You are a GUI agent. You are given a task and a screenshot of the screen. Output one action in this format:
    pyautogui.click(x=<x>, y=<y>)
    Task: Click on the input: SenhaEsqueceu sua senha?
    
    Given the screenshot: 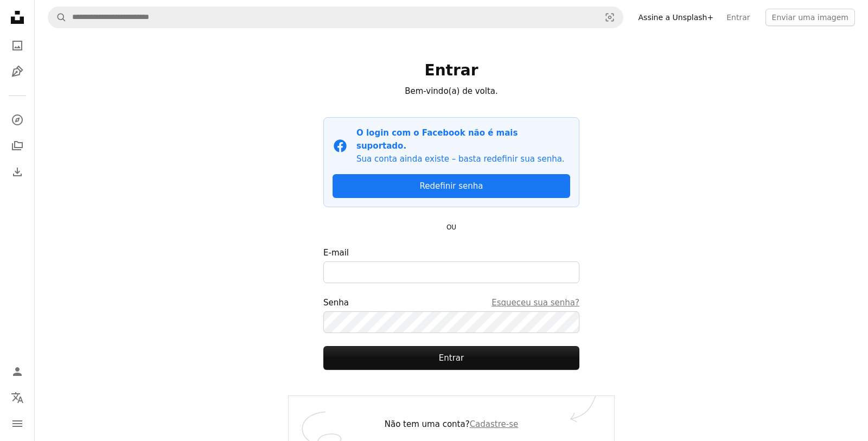 What is the action you would take?
    pyautogui.click(x=451, y=322)
    